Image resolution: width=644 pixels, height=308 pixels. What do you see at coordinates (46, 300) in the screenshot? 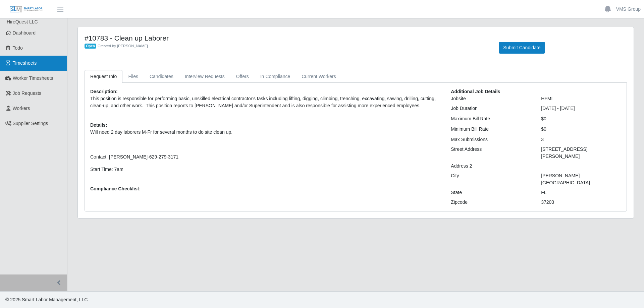
I see `span: © 2025 Smart Labor Management, LLC` at bounding box center [46, 300].